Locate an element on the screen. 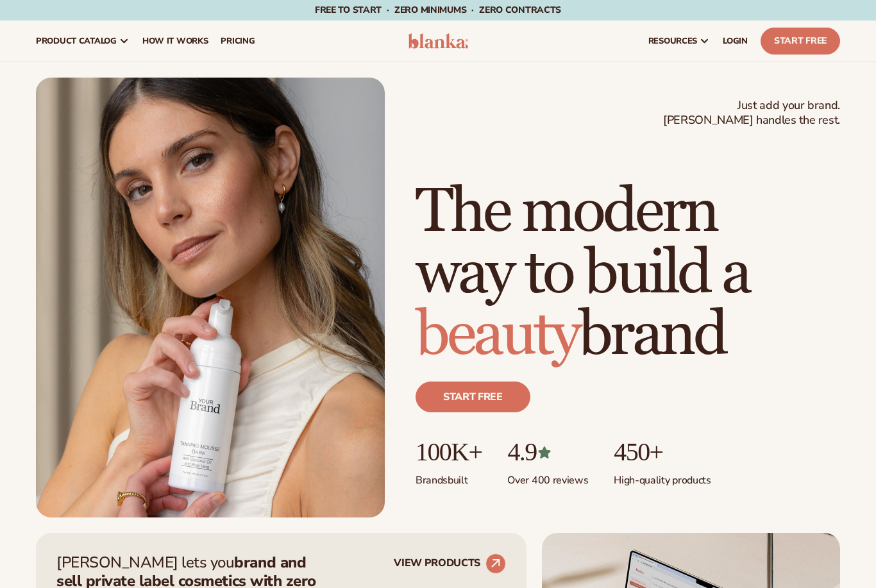  a: pricing is located at coordinates (237, 41).